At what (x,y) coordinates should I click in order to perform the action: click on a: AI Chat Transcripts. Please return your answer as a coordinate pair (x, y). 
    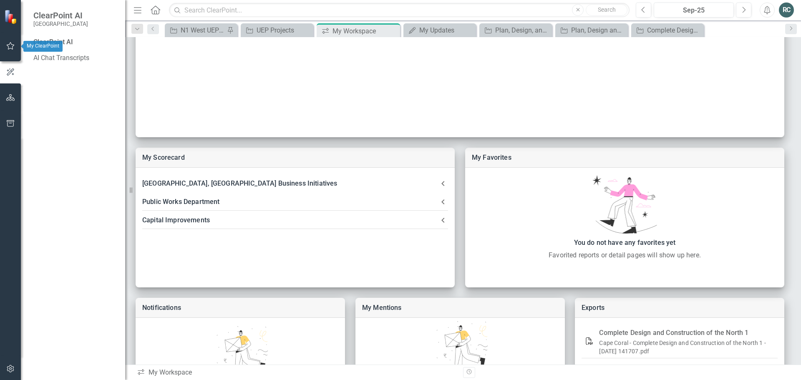
    Looking at the image, I should click on (75, 58).